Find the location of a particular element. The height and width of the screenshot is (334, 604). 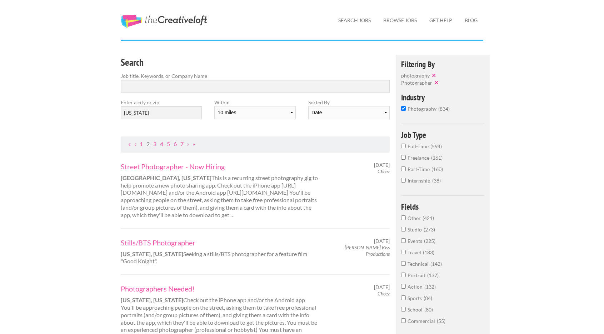

input: Freelance161 is located at coordinates (403, 157).